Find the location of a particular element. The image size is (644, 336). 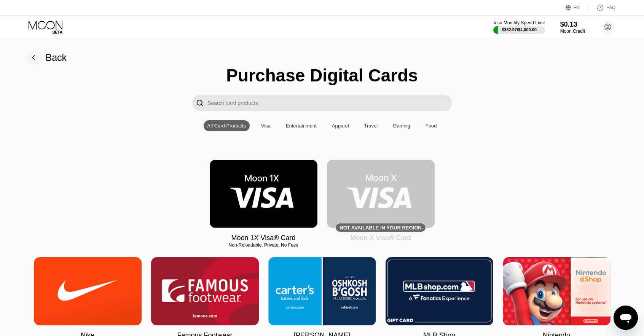

div: Travel is located at coordinates (371, 126).